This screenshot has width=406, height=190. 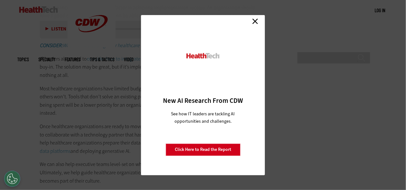 What do you see at coordinates (203, 117) in the screenshot?
I see `p: See how IT leaders are tackling AI opportunities and challenges.` at bounding box center [203, 117].